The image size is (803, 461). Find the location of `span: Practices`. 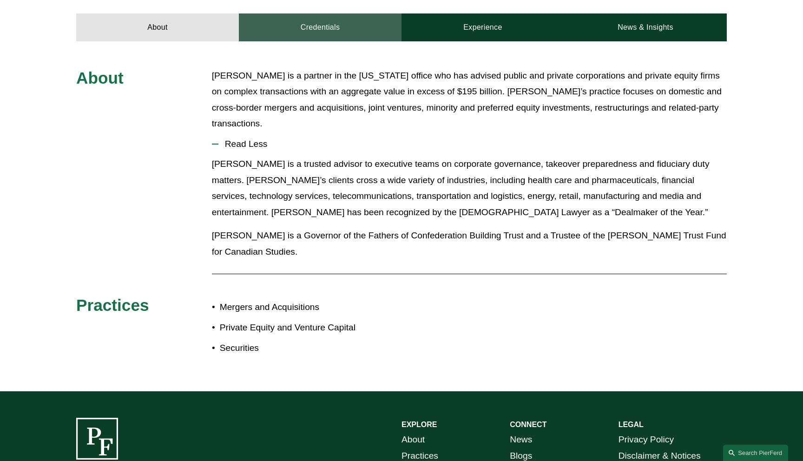

span: Practices is located at coordinates (112, 305).